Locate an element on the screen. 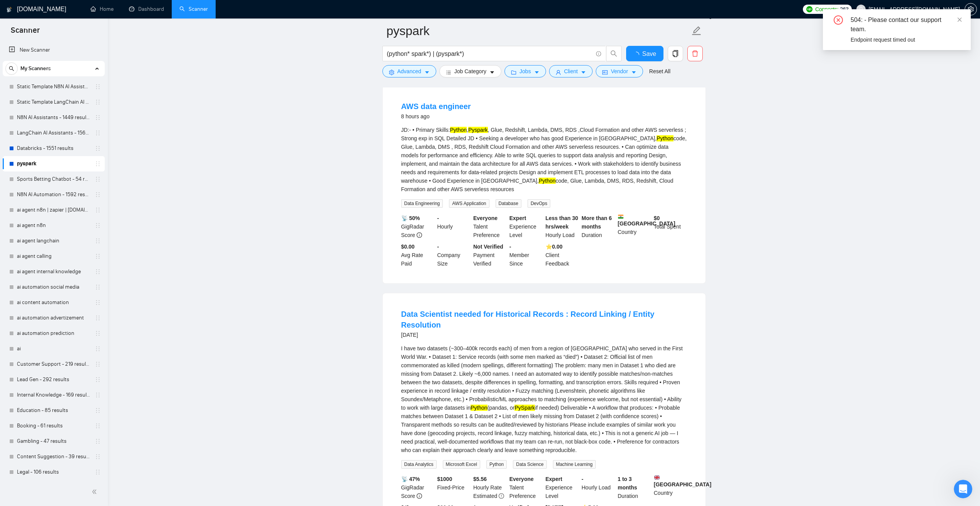  img: logo is located at coordinates (9, 10).